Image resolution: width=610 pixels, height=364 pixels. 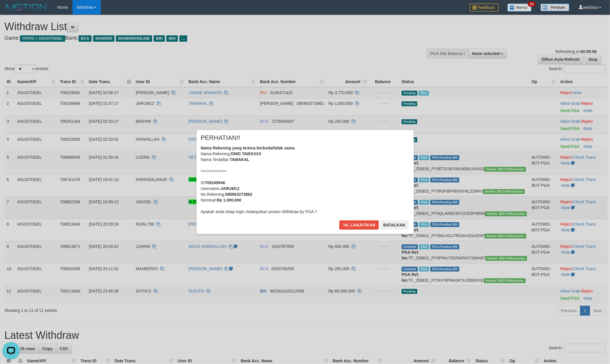 What do you see at coordinates (221, 138) in the screenshot?
I see `span: PERHATIAN!!` at bounding box center [221, 138].